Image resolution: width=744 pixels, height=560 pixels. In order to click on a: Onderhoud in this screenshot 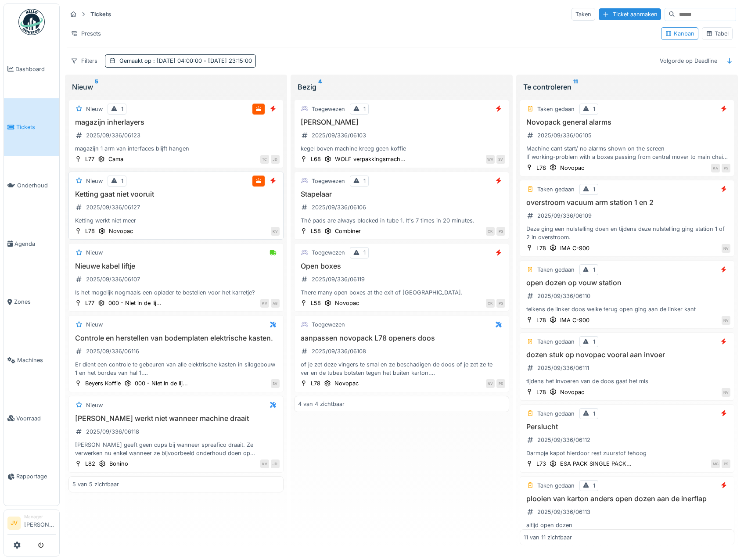, I will do `click(31, 185)`.